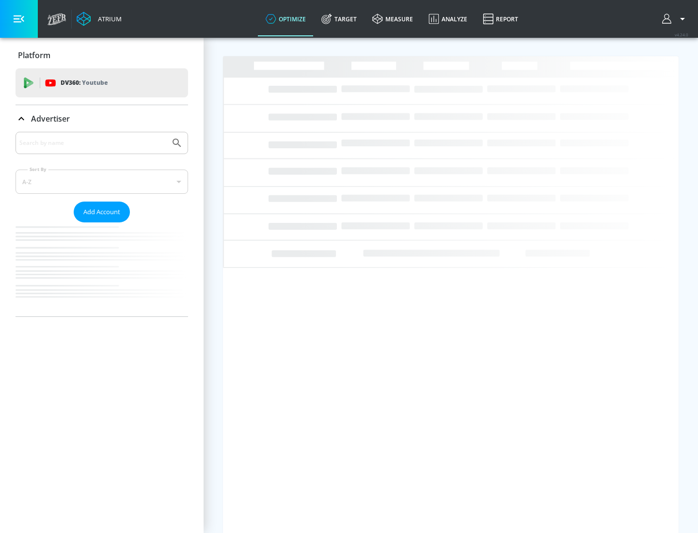  Describe the element at coordinates (500, 19) in the screenshot. I see `a: Report` at that location.